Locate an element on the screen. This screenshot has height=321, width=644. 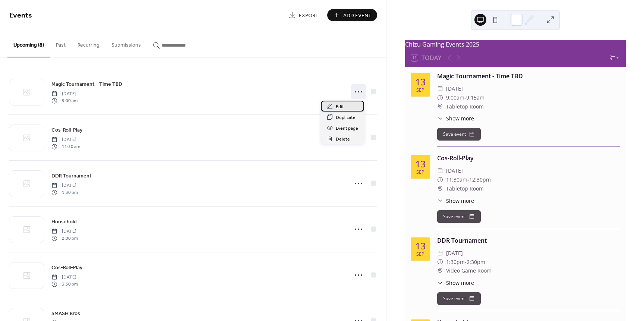
button: Add Event is located at coordinates (353, 15).